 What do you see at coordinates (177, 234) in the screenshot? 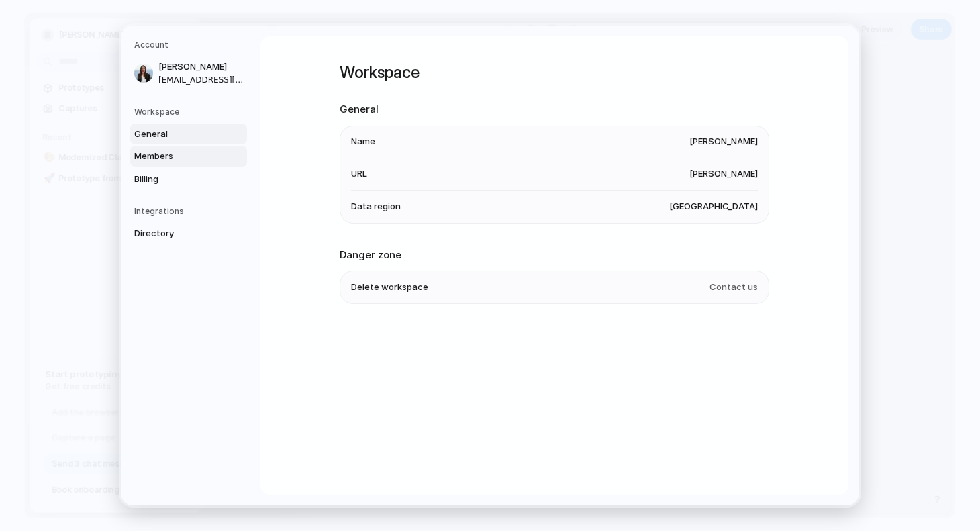
I see `span: Directory` at bounding box center [177, 234].